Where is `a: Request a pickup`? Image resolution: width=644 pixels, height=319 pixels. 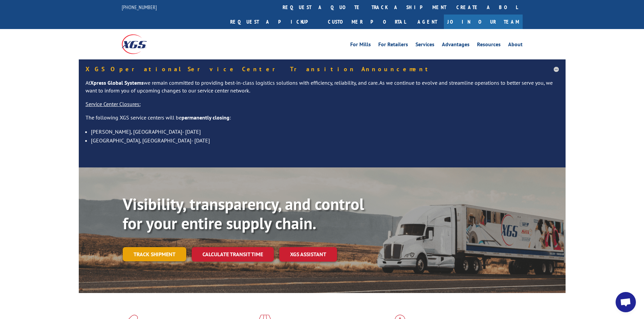 a: Request a pickup is located at coordinates (274, 22).